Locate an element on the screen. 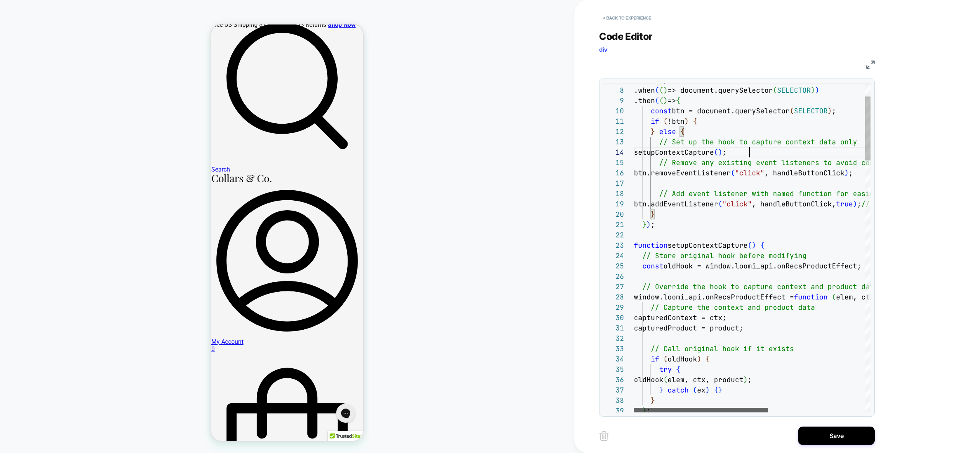 The width and height of the screenshot is (980, 453). img: delete is located at coordinates (603, 436).